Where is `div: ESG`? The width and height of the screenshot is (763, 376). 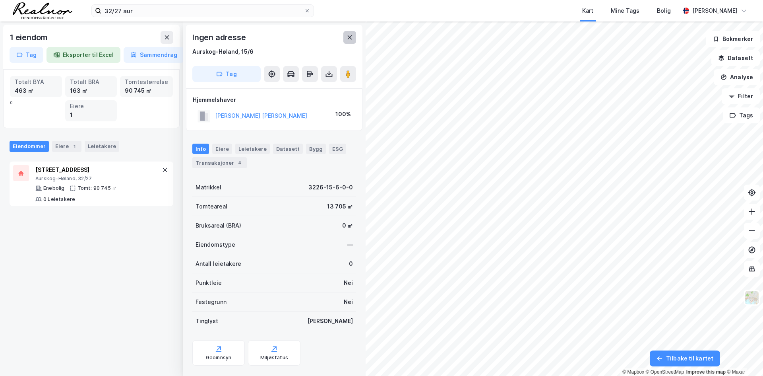
div: ESG is located at coordinates (337, 149).